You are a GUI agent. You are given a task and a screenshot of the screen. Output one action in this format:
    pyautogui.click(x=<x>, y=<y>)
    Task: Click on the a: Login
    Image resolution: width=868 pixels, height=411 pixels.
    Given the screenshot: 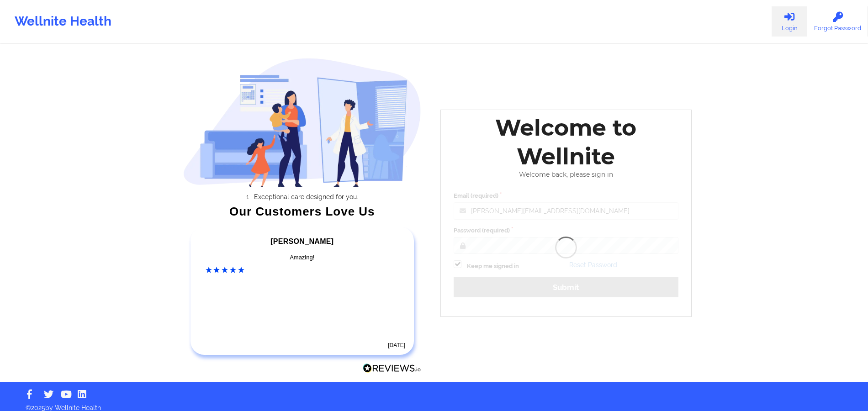 What is the action you would take?
    pyautogui.click(x=790, y=22)
    